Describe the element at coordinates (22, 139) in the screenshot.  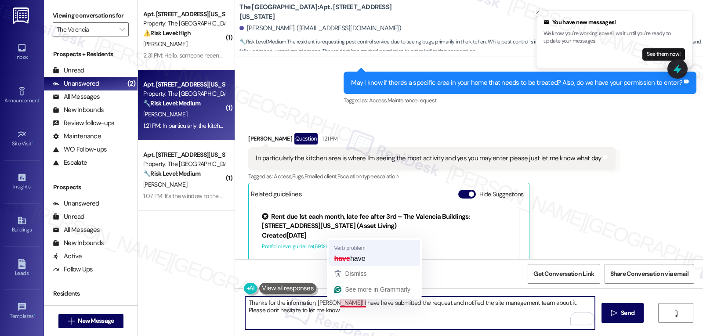
I see `a: Site Visit •` at that location.